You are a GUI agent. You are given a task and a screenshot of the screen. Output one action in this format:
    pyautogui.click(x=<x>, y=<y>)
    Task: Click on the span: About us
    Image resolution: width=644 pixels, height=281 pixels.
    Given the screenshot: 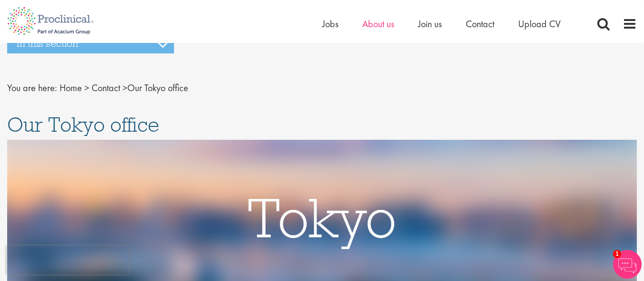 What is the action you would take?
    pyautogui.click(x=378, y=24)
    